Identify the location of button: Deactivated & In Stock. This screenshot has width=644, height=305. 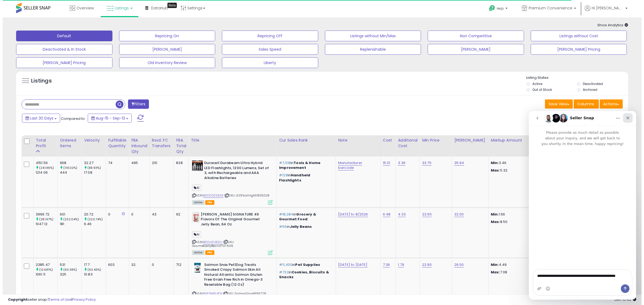
(61, 49).